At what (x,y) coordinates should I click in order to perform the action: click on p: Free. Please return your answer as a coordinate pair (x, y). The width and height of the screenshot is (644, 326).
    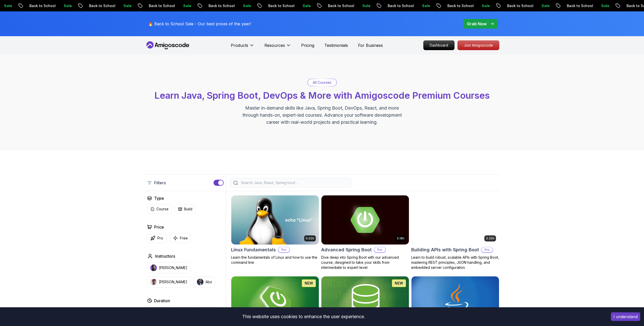
    Looking at the image, I should click on (184, 238).